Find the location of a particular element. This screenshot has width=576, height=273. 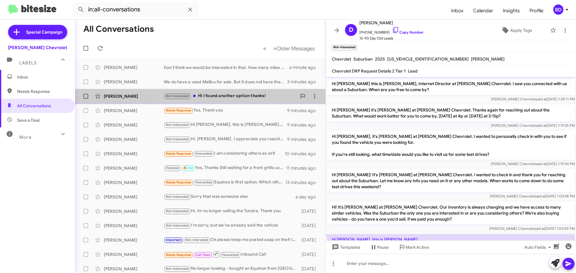

span: D is located at coordinates (351, 30).